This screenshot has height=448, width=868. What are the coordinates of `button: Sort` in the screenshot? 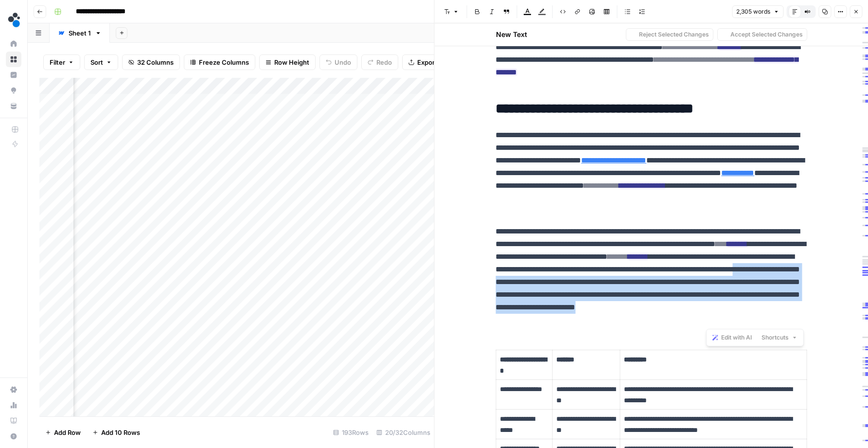 It's located at (101, 62).